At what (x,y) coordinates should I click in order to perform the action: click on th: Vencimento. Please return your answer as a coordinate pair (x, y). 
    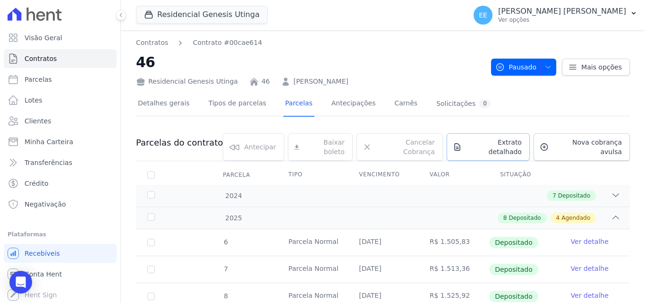
    Looking at the image, I should click on (382, 175).